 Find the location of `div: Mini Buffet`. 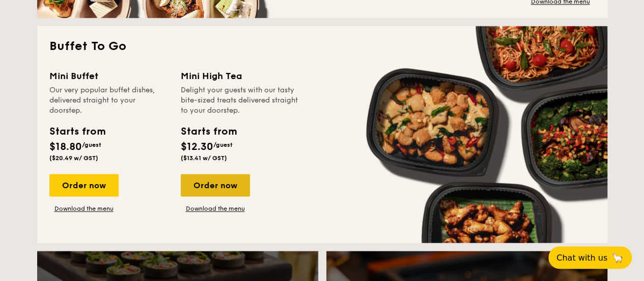

div: Mini Buffet is located at coordinates (109, 76).